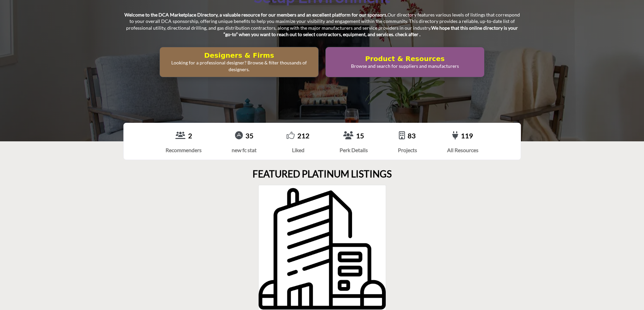  I want to click on h2: Product & Resources, so click(405, 59).